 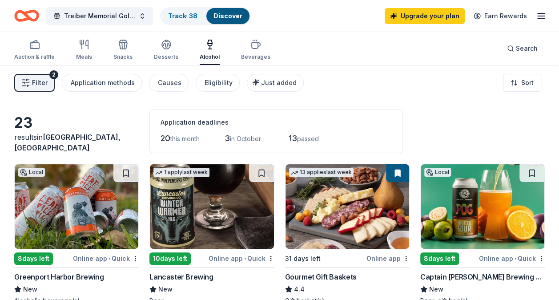 What do you see at coordinates (123, 50) in the screenshot?
I see `button: Snacks` at bounding box center [123, 50].